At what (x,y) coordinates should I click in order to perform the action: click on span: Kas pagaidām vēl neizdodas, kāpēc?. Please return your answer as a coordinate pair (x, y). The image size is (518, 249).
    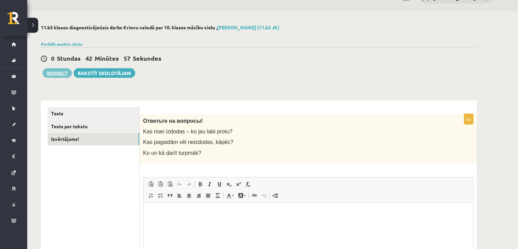
    Looking at the image, I should click on (188, 142).